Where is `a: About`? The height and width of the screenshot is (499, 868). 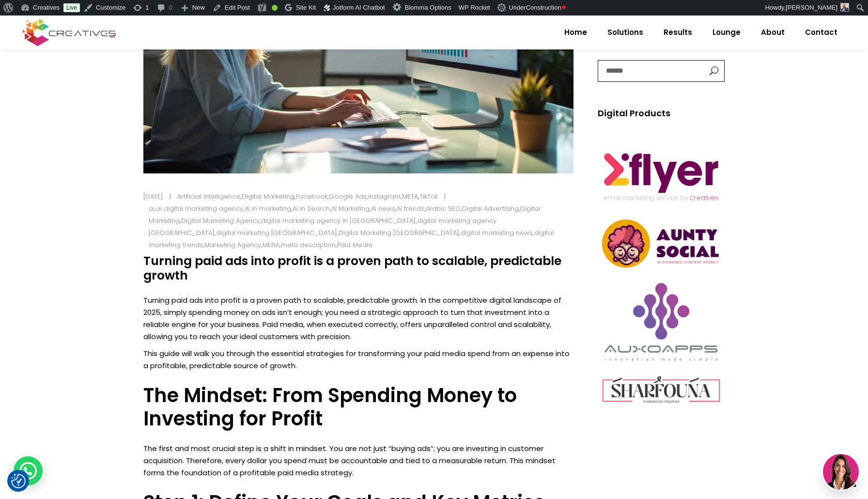
a: About is located at coordinates (772, 33).